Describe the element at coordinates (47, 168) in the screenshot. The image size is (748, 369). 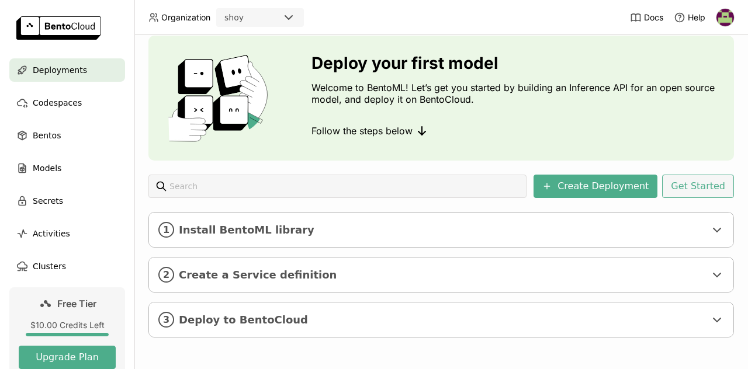
I see `span: Models` at that location.